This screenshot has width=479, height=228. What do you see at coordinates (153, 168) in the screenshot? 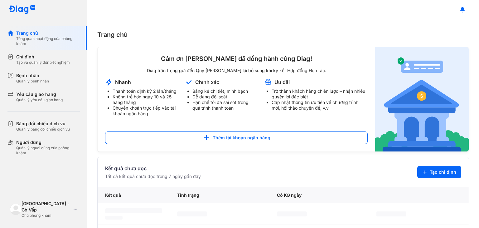
I see `div: Kết quả chưa đọc` at bounding box center [153, 168].